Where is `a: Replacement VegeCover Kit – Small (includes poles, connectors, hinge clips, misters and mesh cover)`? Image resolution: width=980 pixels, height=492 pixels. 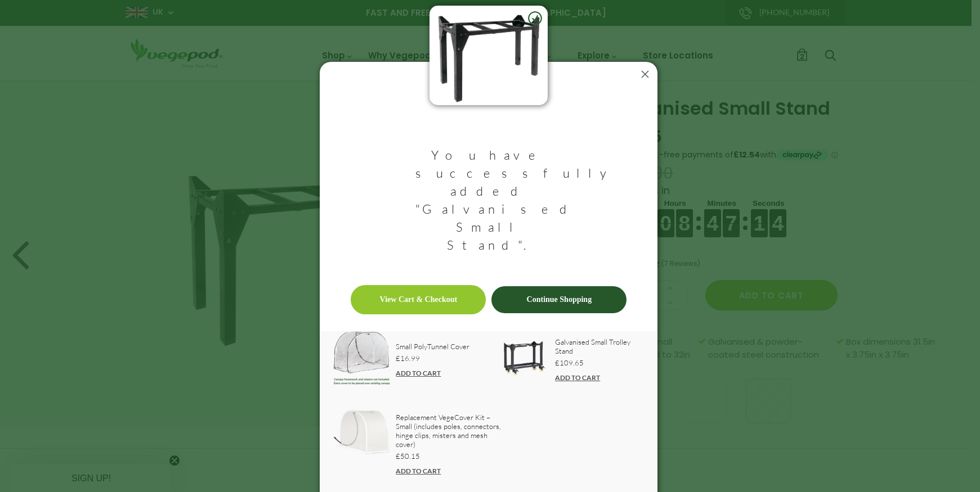 a: Replacement VegeCover Kit – Small (includes poles, connectors, hinge clips, misters and mesh cover) is located at coordinates (449, 431).